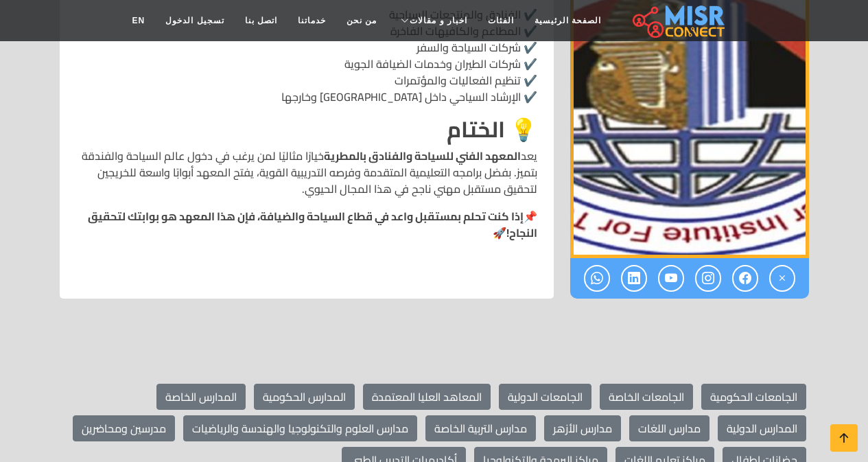 The image size is (868, 462). What do you see at coordinates (492, 129) in the screenshot?
I see `strong: 💡 الختام` at bounding box center [492, 129].